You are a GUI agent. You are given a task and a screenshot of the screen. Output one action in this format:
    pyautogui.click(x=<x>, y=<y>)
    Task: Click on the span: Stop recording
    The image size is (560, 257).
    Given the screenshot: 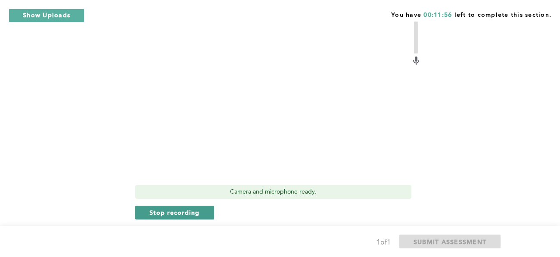 What is the action you would take?
    pyautogui.click(x=174, y=212)
    